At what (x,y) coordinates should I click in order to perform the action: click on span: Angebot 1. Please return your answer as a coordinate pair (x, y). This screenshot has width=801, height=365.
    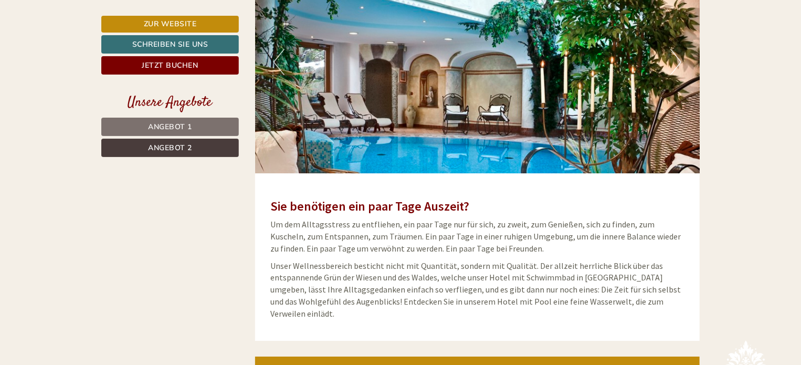
    Looking at the image, I should click on (170, 126).